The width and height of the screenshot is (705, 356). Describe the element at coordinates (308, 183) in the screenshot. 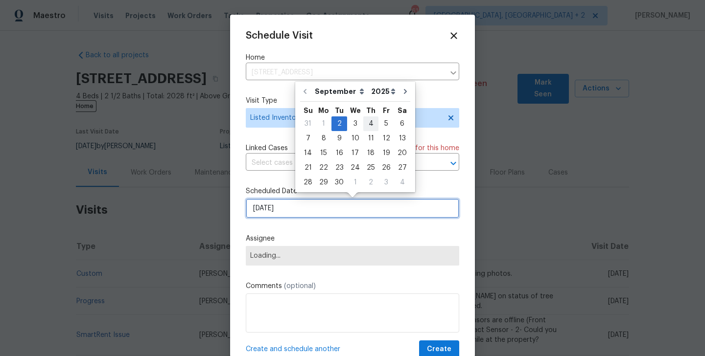

I see `div: Sun Sep 28 2025` at that location.